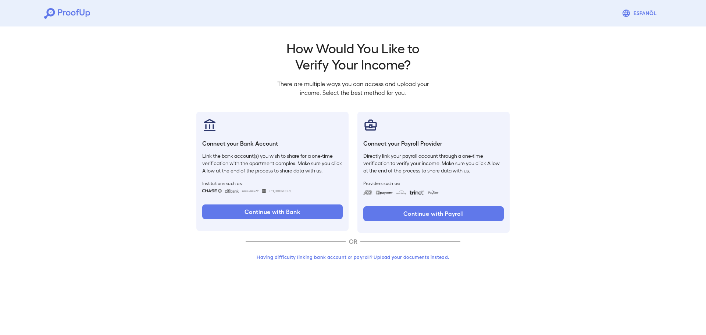 The image size is (706, 335). I want to click on p: Link the bank account(s) you wish to share for a one-time verification with the apartment complex..., so click(272, 163).